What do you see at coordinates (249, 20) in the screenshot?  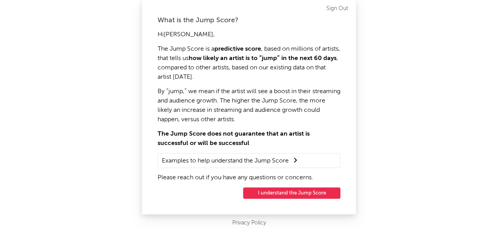 I see `div: What is the Jump Score?` at bounding box center [249, 20].